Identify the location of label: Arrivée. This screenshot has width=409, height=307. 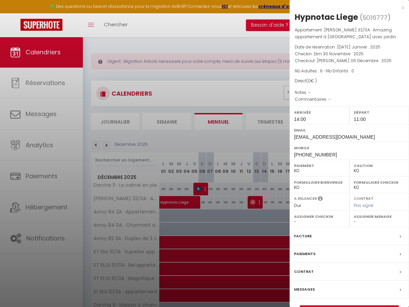
(319, 112).